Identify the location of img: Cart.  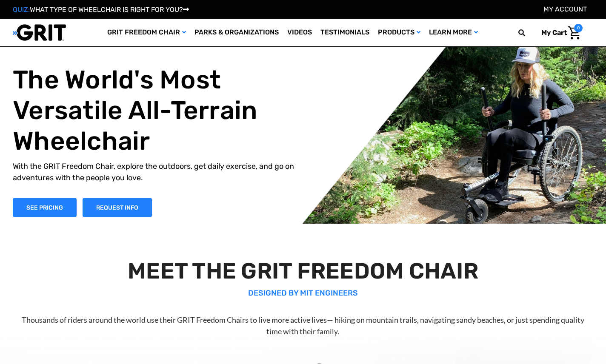
(574, 32).